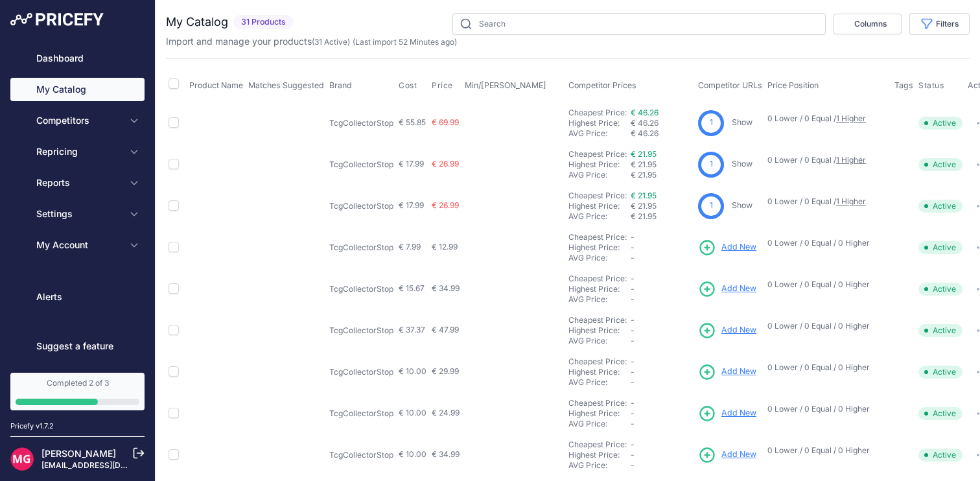 The width and height of the screenshot is (980, 481). I want to click on span: € 69.99, so click(445, 122).